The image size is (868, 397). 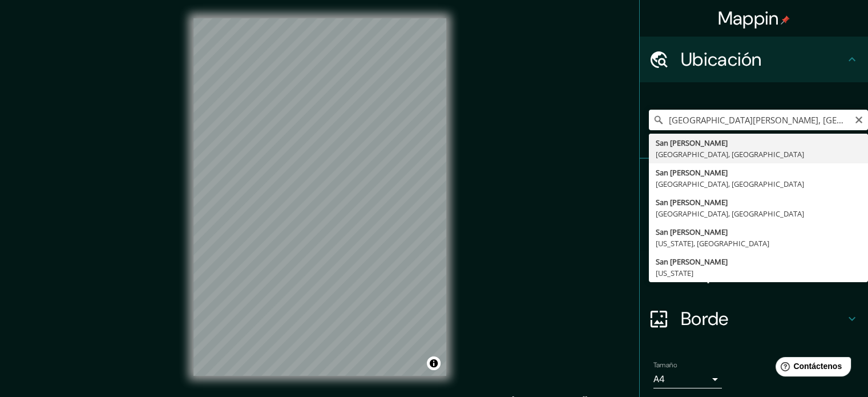 What do you see at coordinates (705, 319) in the screenshot?
I see `font: Borde` at bounding box center [705, 319].